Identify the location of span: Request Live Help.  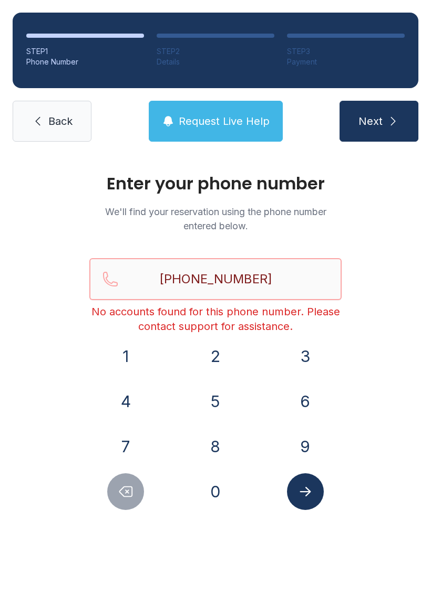
(224, 121).